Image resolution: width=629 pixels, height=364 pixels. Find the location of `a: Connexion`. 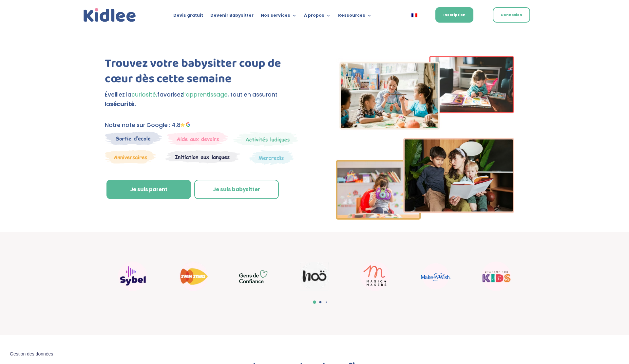

a: Connexion is located at coordinates (512, 15).